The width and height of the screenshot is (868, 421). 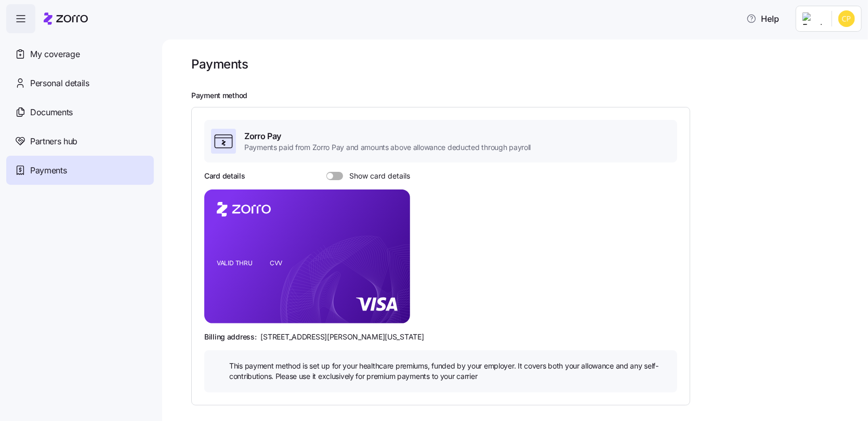 What do you see at coordinates (230, 337) in the screenshot?
I see `span: Billing address:` at bounding box center [230, 337].